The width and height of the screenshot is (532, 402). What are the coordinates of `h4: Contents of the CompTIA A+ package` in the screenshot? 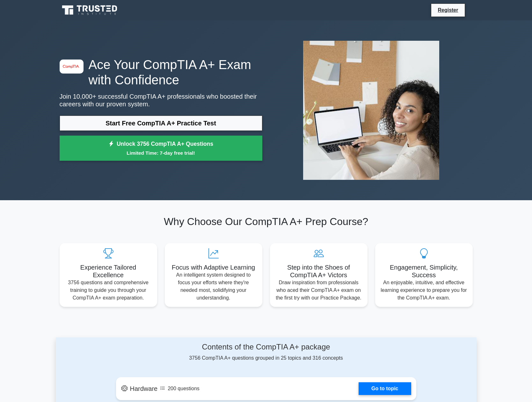 It's located at (266, 347).